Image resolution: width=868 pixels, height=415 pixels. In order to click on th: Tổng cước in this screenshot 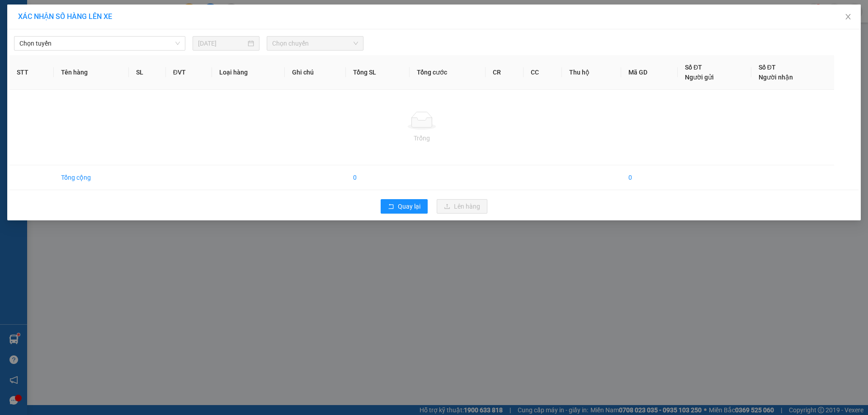, I will do `click(447, 72)`.